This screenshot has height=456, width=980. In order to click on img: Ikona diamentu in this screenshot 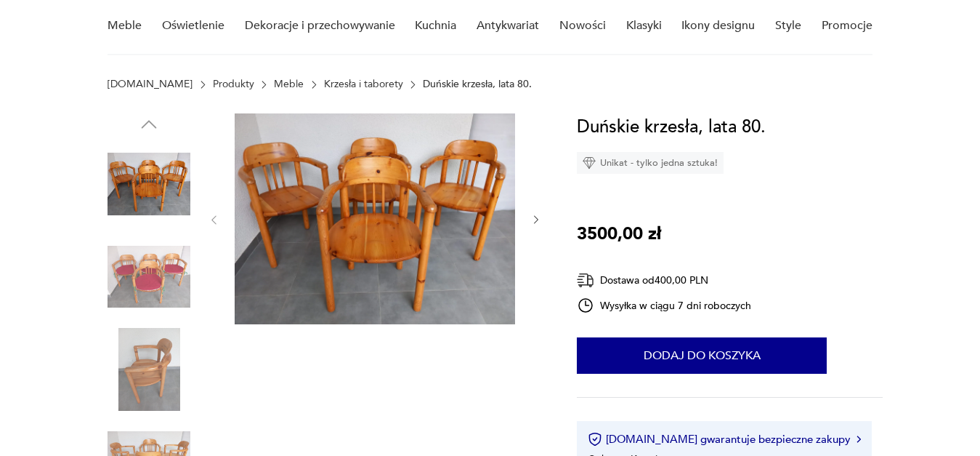, I will do `click(589, 163)`.